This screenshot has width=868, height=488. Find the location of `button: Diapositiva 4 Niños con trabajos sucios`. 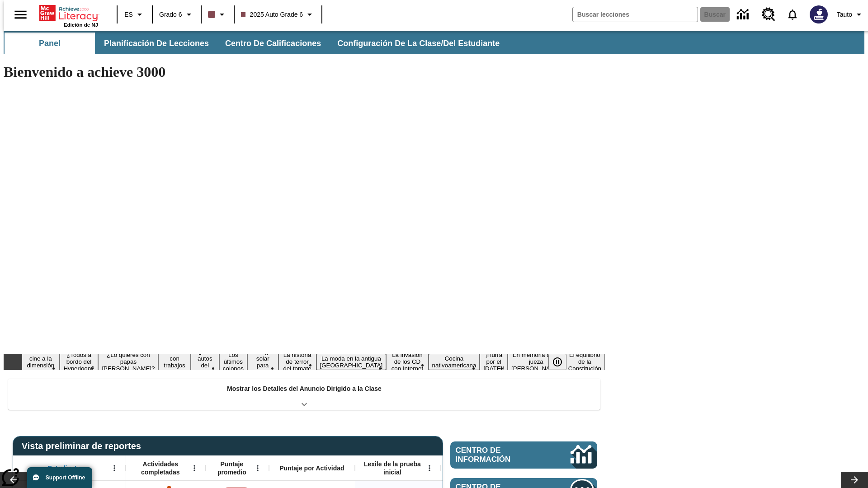

button: Diapositiva 4 Niños con trabajos sucios is located at coordinates (174, 362).